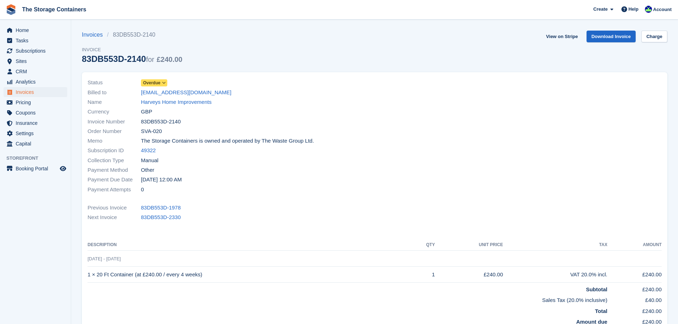  Describe the element at coordinates (114, 112) in the screenshot. I see `span: Currency` at that location.